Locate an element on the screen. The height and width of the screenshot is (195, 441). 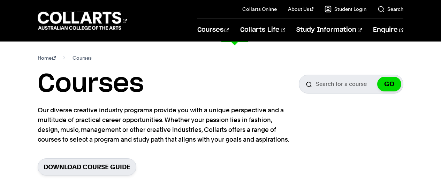
a: About Us is located at coordinates (301, 9).